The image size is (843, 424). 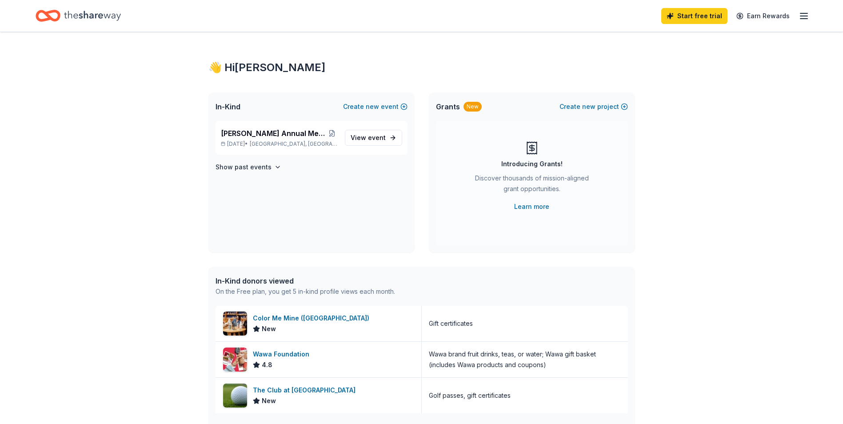 I want to click on div: On the Free plan, you get 5 in-kind profile views each month., so click(x=305, y=291).